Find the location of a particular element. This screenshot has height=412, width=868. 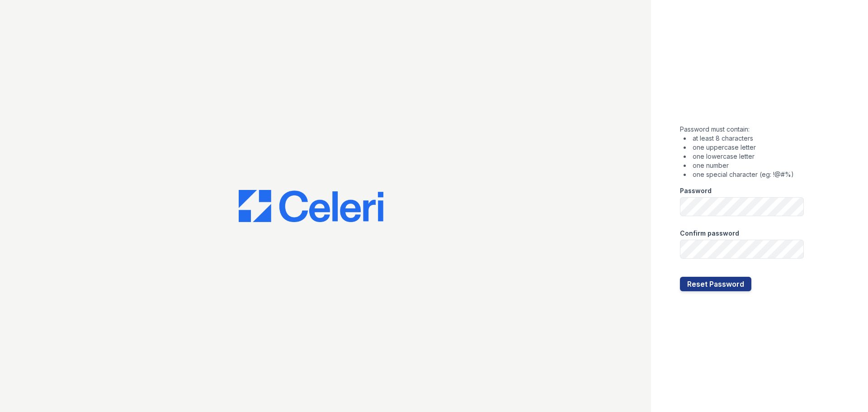

label: Password is located at coordinates (696, 190).